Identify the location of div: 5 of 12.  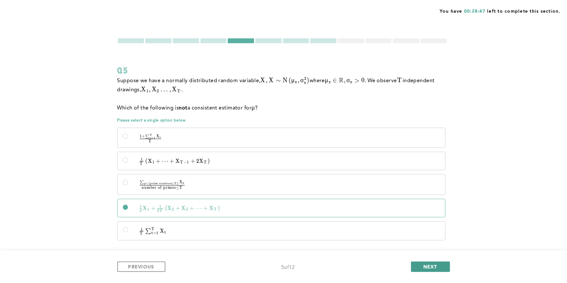
(288, 268).